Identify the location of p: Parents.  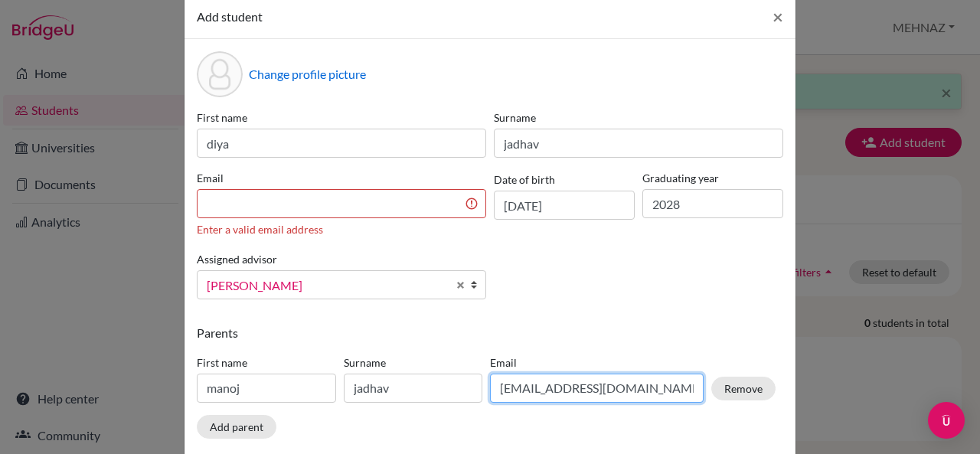
(490, 333).